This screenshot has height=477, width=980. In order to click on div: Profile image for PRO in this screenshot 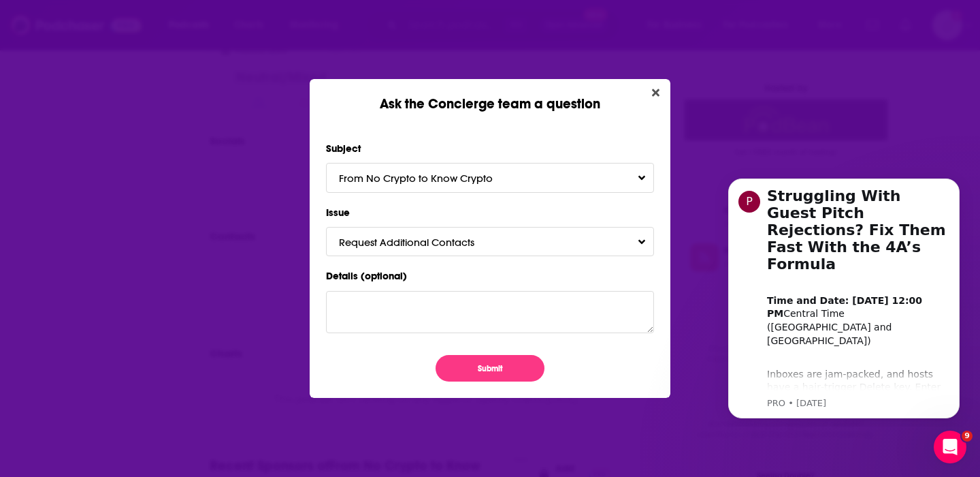, I will do `click(42, 35)`.